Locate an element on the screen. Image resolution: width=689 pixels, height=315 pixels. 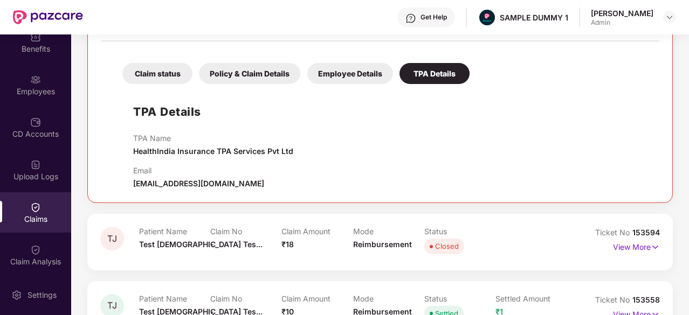
img: svg+xml;base64,PHN2ZyB4bWxucz0iaHR0cDovL3d3dy53My5vcmcvMjAwMC9zdmciIHdpZHRoPSIxNyIgaGVpZ2h0PSIxNy... is located at coordinates (655, 247).